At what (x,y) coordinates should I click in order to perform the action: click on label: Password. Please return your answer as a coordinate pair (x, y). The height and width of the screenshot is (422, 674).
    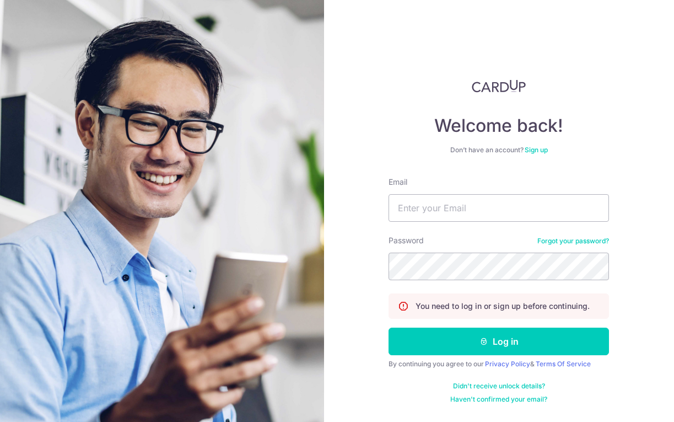
    Looking at the image, I should click on (406, 240).